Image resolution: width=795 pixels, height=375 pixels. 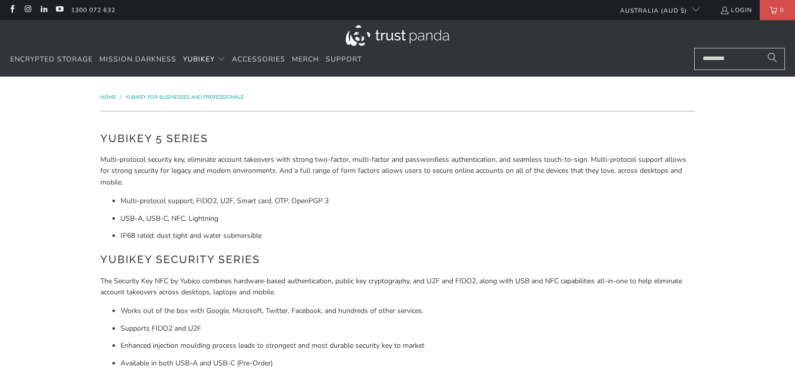 I want to click on a: Trust Panda Australia on Instagram, so click(x=27, y=10).